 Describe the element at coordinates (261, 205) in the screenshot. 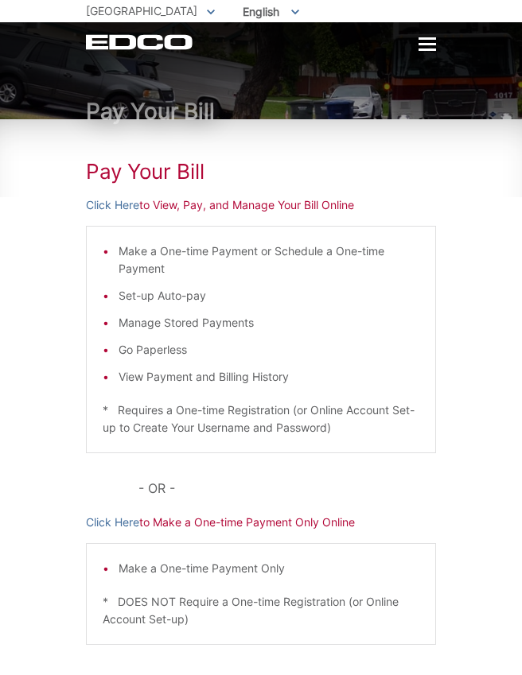

I see `p: to View, Pay, and Manage Your Bill Online` at that location.